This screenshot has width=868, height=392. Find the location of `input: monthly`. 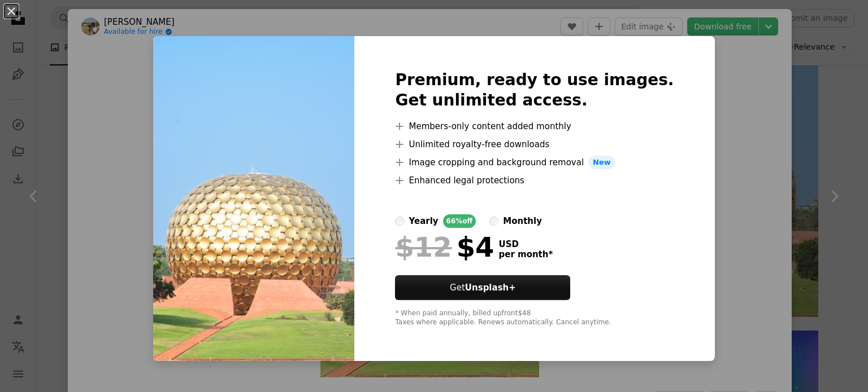

input: monthly is located at coordinates (494, 221).